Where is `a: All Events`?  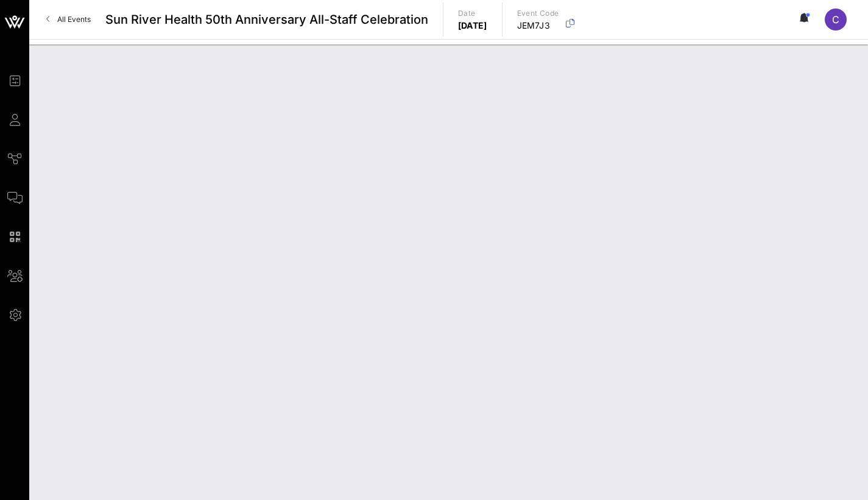 a: All Events is located at coordinates (68, 19).